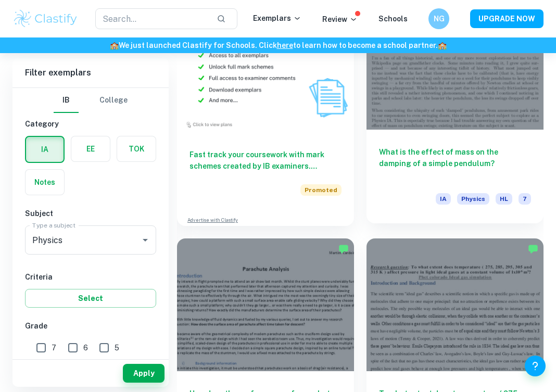 The width and height of the screenshot is (556, 392). I want to click on button: IA, so click(45, 150).